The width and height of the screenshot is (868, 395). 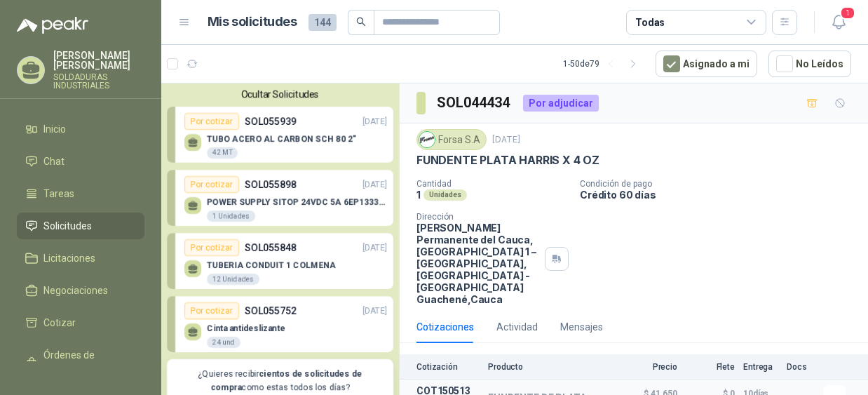 What do you see at coordinates (279, 381) in the screenshot?
I see `p: ¿Quieres recibir como estas todos los días?` at bounding box center [279, 381].